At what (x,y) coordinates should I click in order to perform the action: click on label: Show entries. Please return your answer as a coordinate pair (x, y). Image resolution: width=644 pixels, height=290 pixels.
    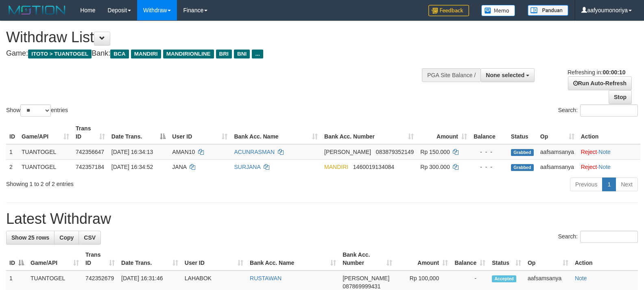
    Looking at the image, I should click on (37, 110).